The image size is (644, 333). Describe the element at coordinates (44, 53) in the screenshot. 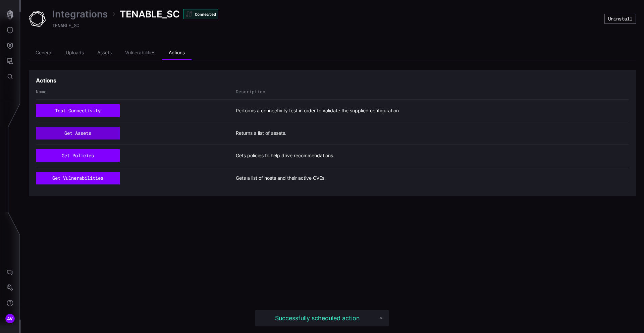

I see `li: General` at that location.